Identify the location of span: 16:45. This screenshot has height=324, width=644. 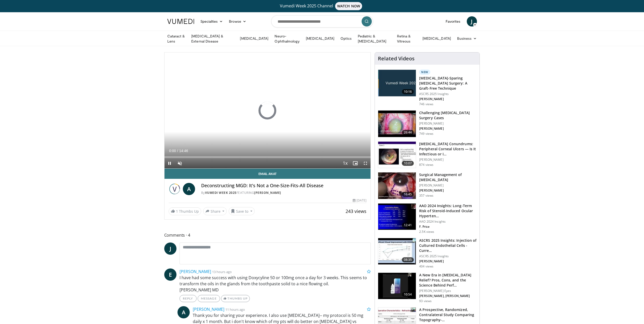
(408, 194).